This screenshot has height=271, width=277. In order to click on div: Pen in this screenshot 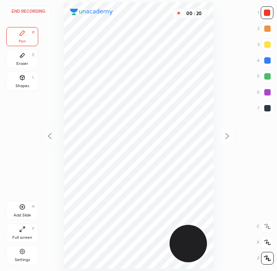, I will do `click(22, 41)`.